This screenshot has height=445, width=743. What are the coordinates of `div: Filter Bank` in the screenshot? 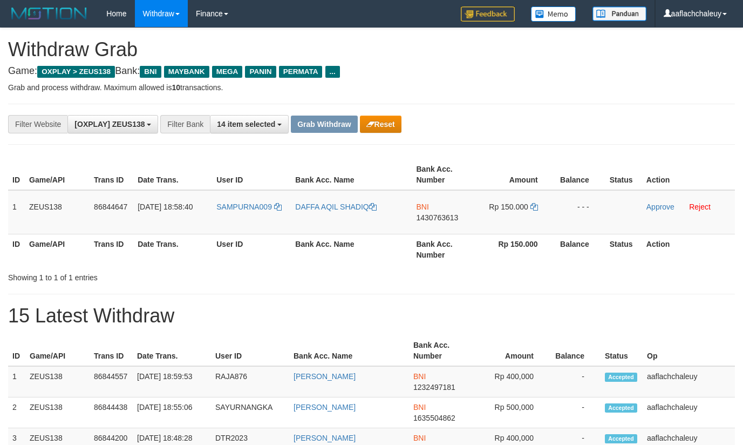 It's located at (185, 124).